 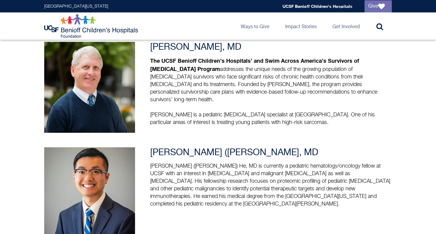 What do you see at coordinates (317, 6) in the screenshot?
I see `a: UCSF Benioff Children's Hospitals` at bounding box center [317, 6].